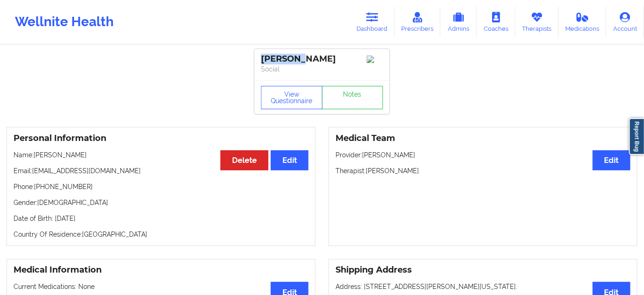 Image resolution: width=644 pixels, height=295 pixels. I want to click on a: Therapists, so click(536, 22).